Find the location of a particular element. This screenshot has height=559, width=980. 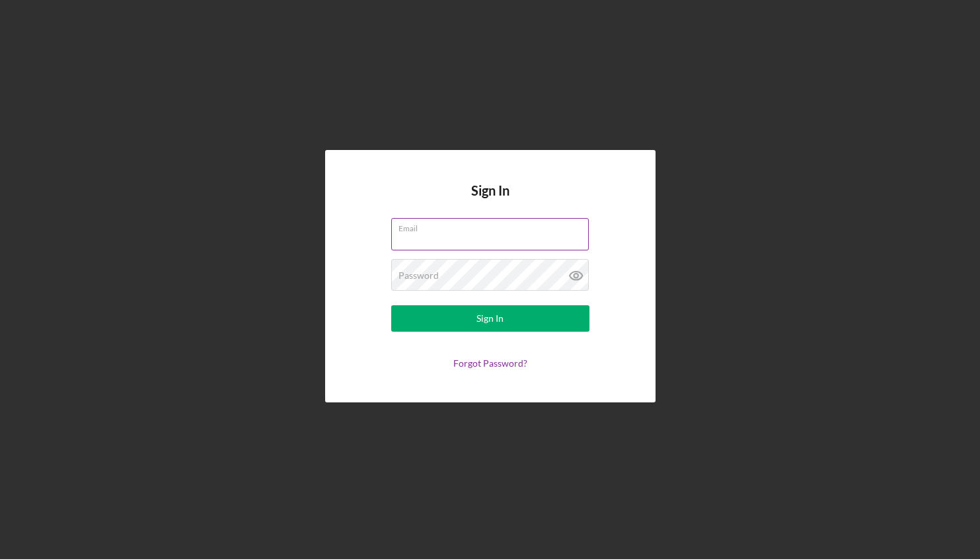

label: Email is located at coordinates (493, 226).